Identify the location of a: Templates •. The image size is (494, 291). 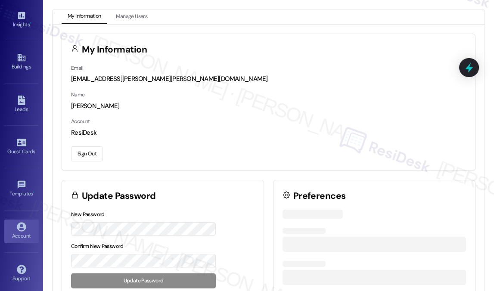
(22, 189).